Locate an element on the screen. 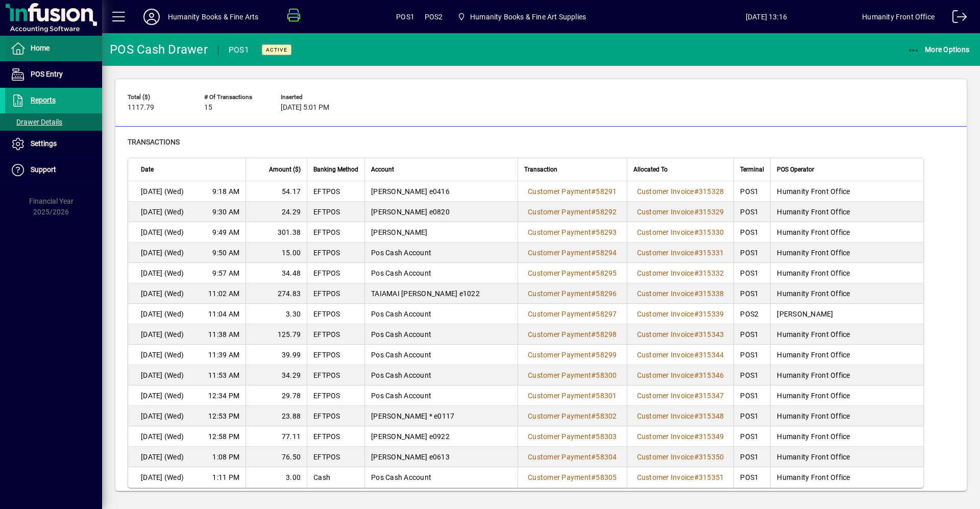 This screenshot has height=509, width=980. td: Cash is located at coordinates (336, 477).